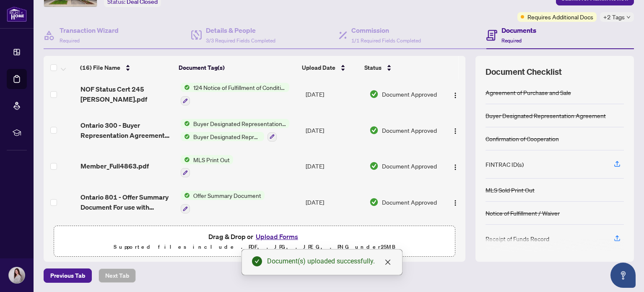 This screenshot has width=644, height=292. What do you see at coordinates (522, 139) in the screenshot?
I see `div: Confirmation of Cooperation` at bounding box center [522, 139].